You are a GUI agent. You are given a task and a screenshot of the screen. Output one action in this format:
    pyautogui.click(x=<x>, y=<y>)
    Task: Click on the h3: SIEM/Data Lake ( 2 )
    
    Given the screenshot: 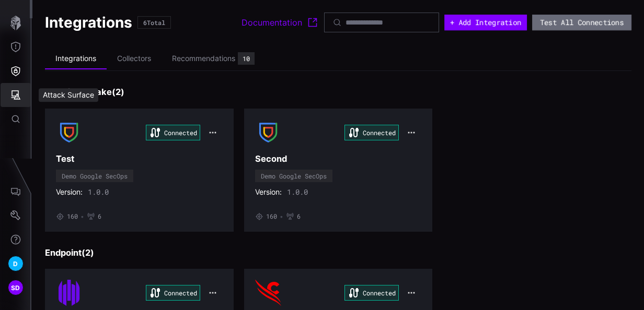 What is the action you would take?
    pyautogui.click(x=338, y=92)
    